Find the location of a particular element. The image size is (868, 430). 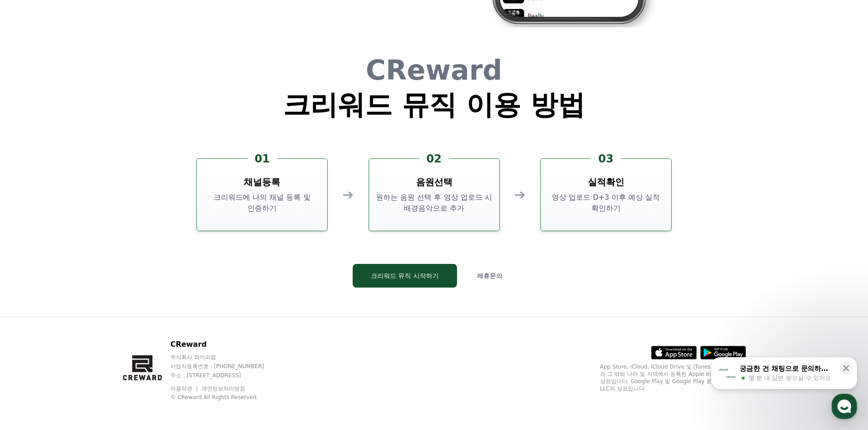

p: 원하는 음원 선택 후 영상 업로드 시 배경음악으로 추가 is located at coordinates (434, 203).